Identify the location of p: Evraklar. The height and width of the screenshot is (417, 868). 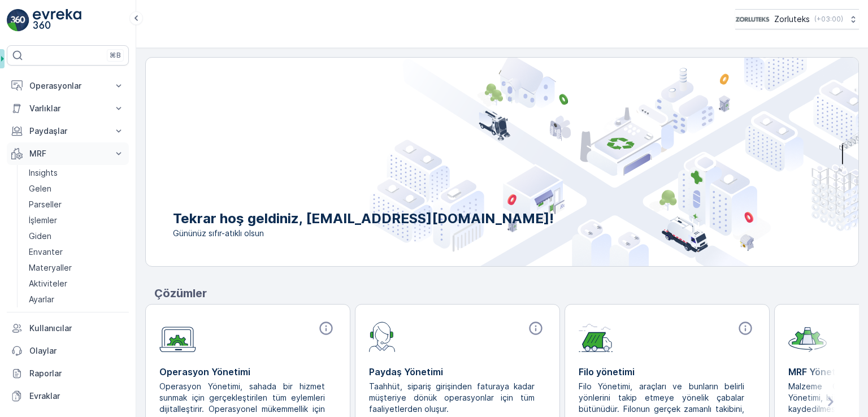
(77, 397).